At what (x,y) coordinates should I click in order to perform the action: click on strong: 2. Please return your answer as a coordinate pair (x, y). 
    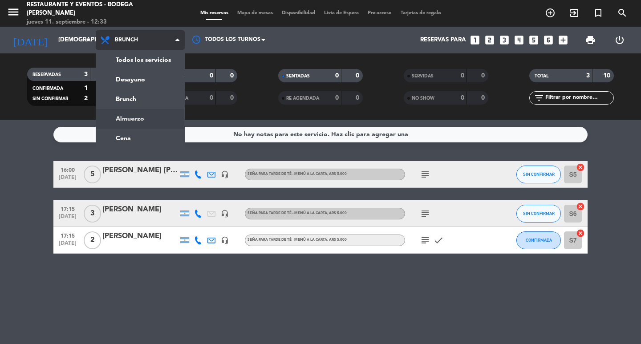
    Looking at the image, I should click on (86, 98).